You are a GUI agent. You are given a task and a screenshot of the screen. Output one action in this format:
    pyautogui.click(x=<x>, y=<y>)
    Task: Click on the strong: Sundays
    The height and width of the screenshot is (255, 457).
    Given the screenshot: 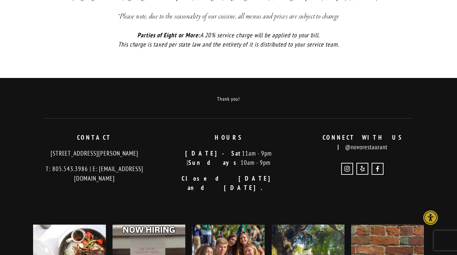 What is the action you would take?
    pyautogui.click(x=214, y=163)
    